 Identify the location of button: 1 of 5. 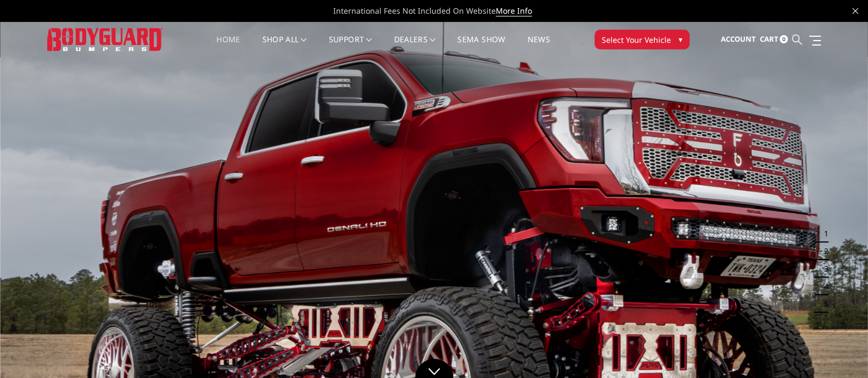
(824, 234).